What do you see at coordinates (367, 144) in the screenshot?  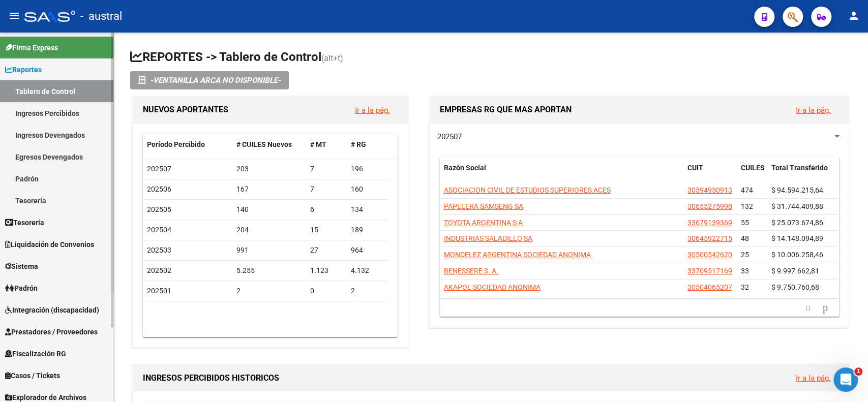 I see `datatable-header-cell: # RG` at bounding box center [367, 144].